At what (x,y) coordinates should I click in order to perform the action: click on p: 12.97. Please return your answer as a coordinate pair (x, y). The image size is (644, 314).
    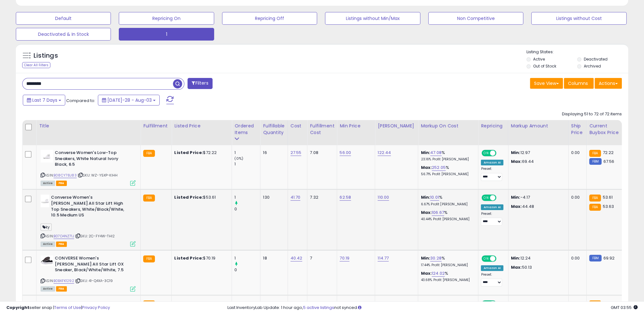
    Looking at the image, I should click on (537, 152).